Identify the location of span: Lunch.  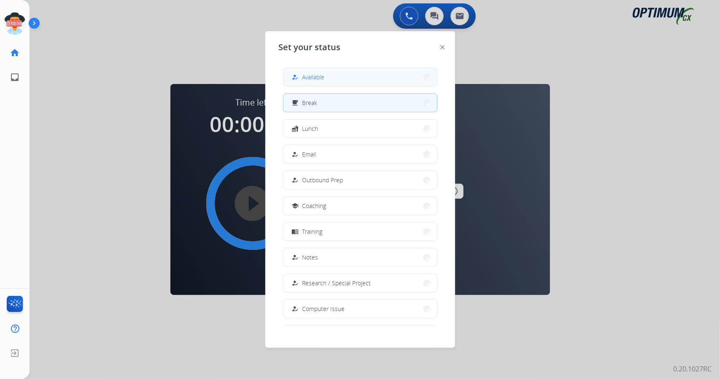
(310, 128).